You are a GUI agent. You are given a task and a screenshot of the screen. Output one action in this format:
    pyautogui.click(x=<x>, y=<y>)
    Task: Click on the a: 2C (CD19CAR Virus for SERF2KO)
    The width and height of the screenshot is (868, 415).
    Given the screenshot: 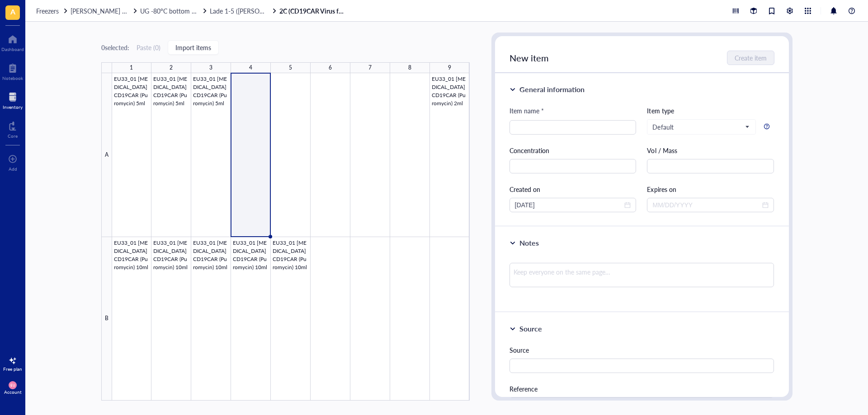 What is the action you would take?
    pyautogui.click(x=313, y=11)
    